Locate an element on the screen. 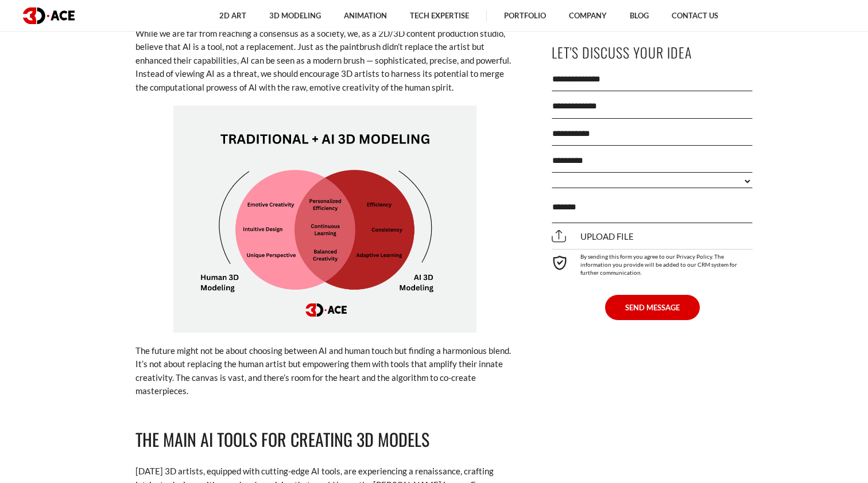 The image size is (868, 483). h2: The Main AI Tools for Creating 3D Models is located at coordinates (325, 440).